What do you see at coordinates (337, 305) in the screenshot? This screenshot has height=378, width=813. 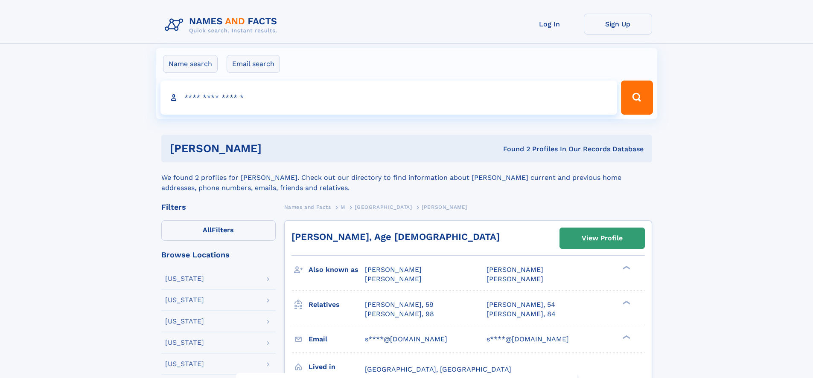 I see `h3: Relatives` at bounding box center [337, 305].